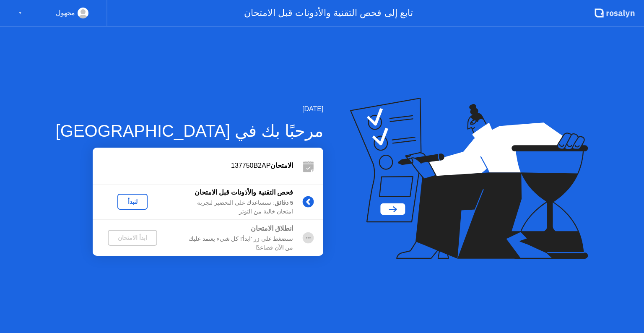  Describe the element at coordinates (271, 228) in the screenshot. I see `b: انطلاق الامتحان` at that location.